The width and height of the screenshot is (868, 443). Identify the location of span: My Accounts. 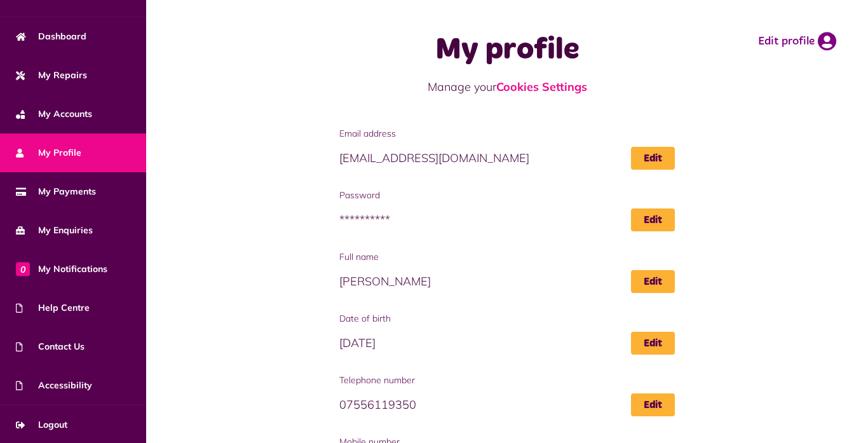
(54, 114).